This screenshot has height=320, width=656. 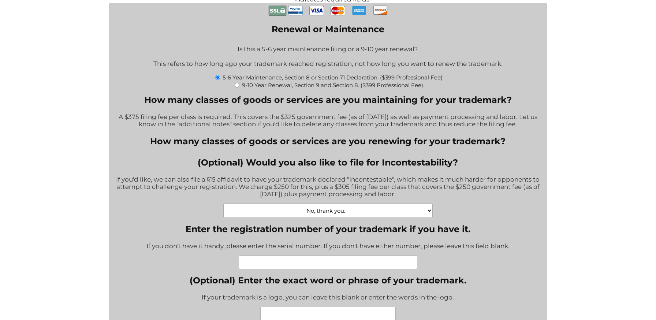 What do you see at coordinates (328, 57) in the screenshot?
I see `div: Is this a 5-6 year maintenance filing or a 9-10 year renewal? This refers to how long ago your tr...` at bounding box center [328, 57].